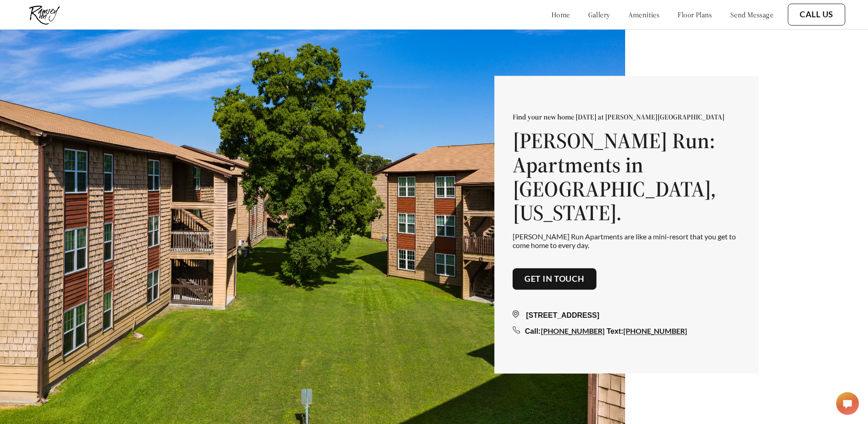 This screenshot has height=424, width=868. Describe the element at coordinates (644, 15) in the screenshot. I see `a: amenities` at that location.